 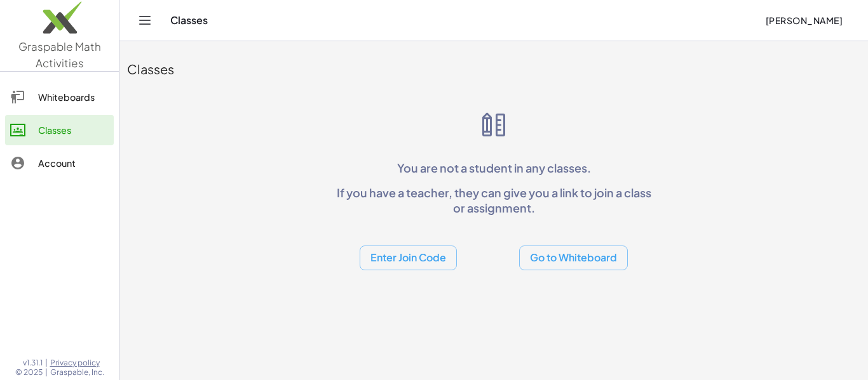 I want to click on p: You are not a student in any classes., so click(x=494, y=168).